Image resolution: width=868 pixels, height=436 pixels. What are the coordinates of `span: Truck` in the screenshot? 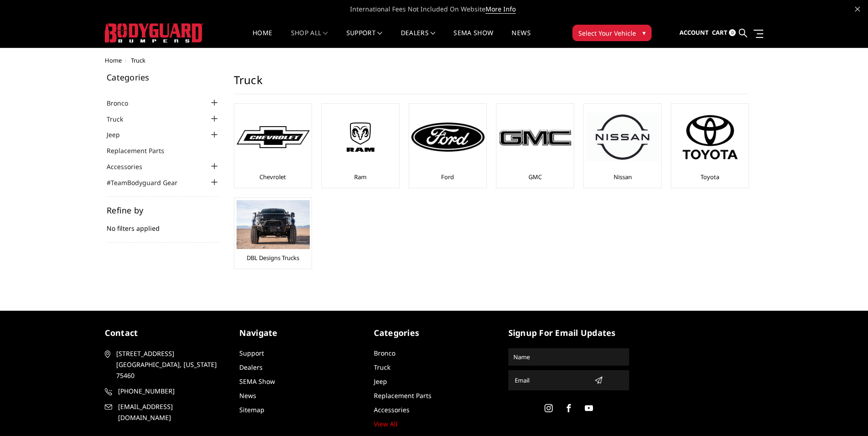 It's located at (138, 60).